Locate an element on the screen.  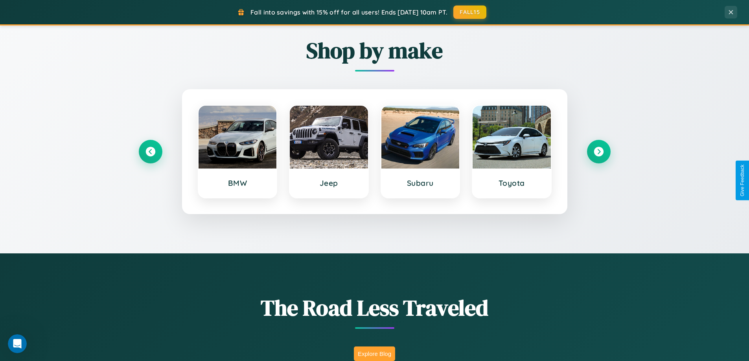
h3: Subaru is located at coordinates (420, 183).